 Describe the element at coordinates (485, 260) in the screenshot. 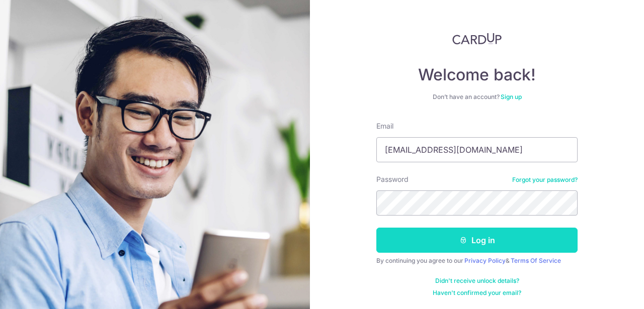

I see `a: Privacy Policy` at that location.